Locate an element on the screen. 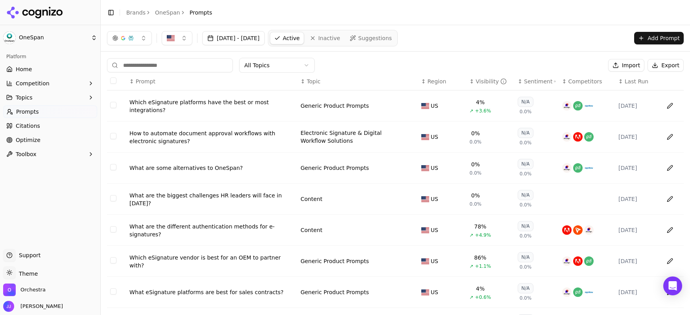 This screenshot has width=690, height=315. button: Select all rows is located at coordinates (113, 81).